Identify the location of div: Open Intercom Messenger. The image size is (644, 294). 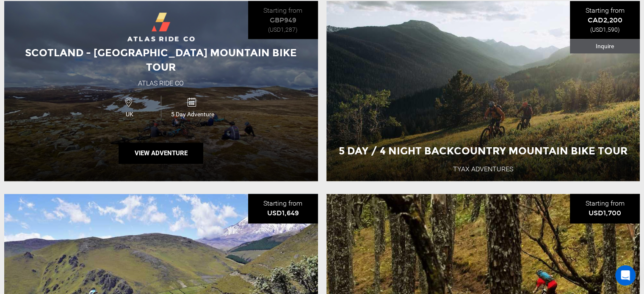
(625, 275).